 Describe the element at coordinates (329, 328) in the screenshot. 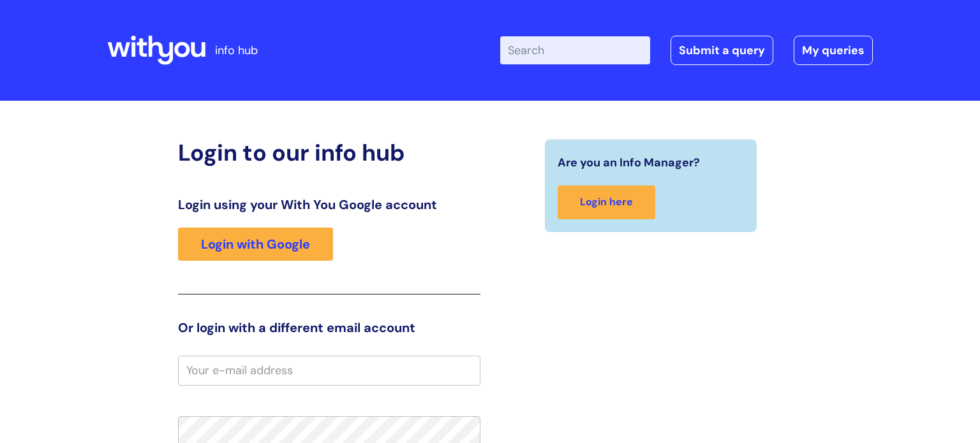

I see `h3: Or login with a different email account` at that location.